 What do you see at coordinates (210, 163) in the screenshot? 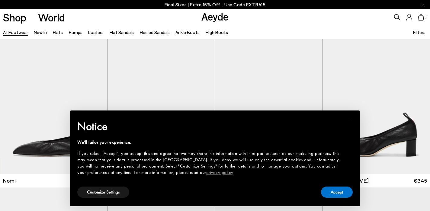
I see `div: If you select "Accept", you accept this and agree that we may share this information with third p...` at bounding box center [210, 163].